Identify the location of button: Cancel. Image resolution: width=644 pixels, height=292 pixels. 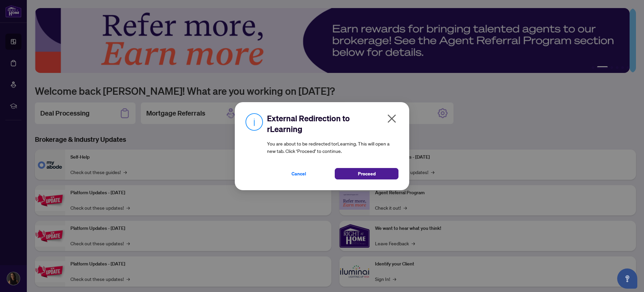
(299, 174).